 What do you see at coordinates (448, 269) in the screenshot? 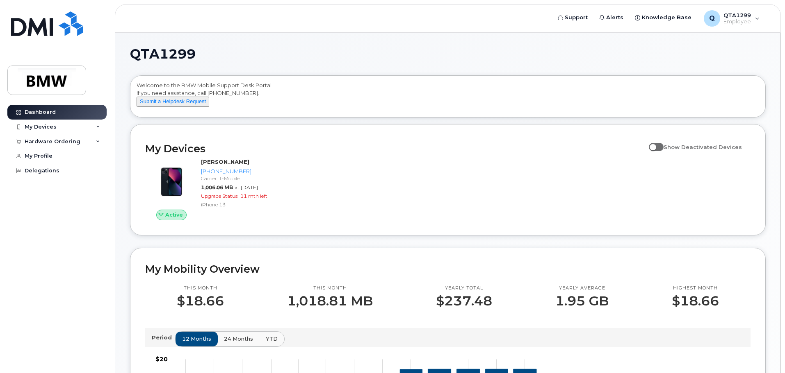
I see `h2: My Mobility Overview` at bounding box center [448, 269].